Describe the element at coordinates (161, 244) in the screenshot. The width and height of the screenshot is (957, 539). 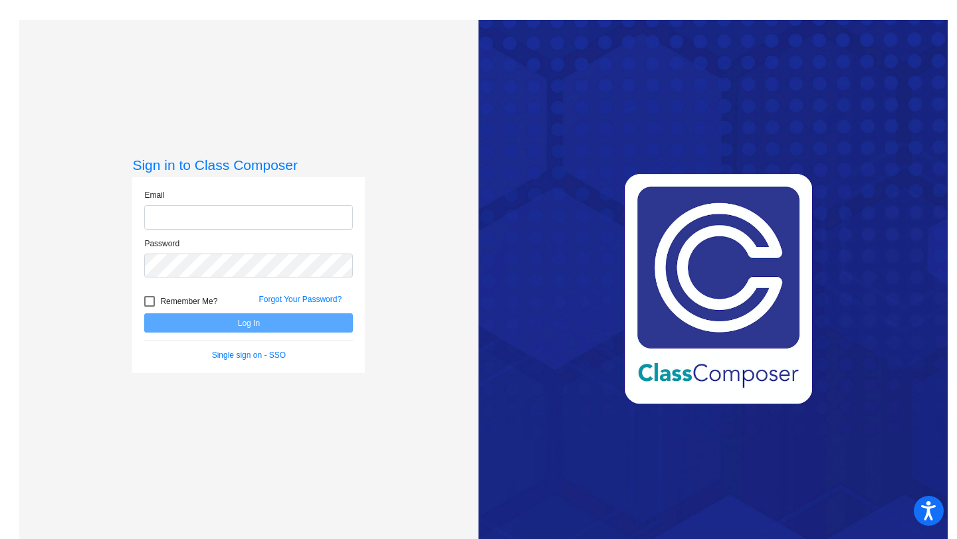
I see `label: Password` at that location.